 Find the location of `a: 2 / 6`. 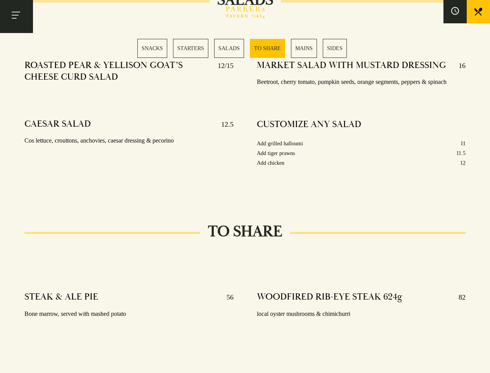

a: 2 / 6 is located at coordinates (191, 48).